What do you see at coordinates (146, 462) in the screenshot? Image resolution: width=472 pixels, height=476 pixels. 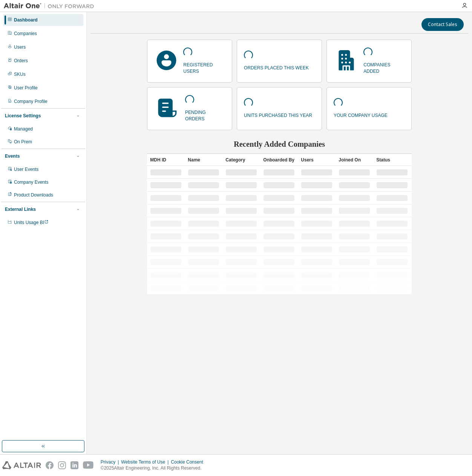 I see `div: Website Terms of Use` at bounding box center [146, 462].